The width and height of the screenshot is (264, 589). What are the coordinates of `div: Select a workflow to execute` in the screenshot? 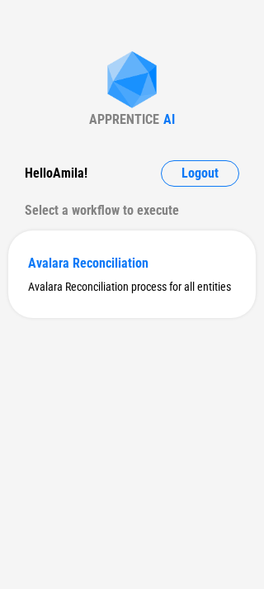 It's located at (132, 211).